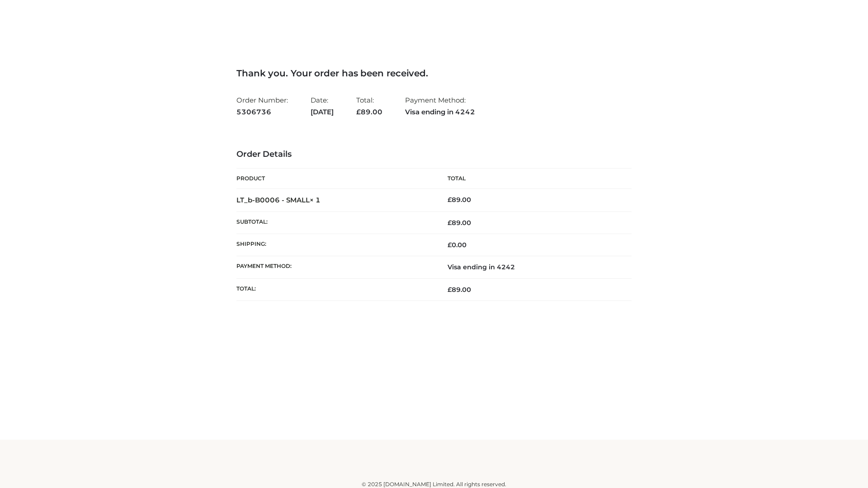 This screenshot has width=868, height=488. I want to click on strong: 5306736, so click(262, 112).